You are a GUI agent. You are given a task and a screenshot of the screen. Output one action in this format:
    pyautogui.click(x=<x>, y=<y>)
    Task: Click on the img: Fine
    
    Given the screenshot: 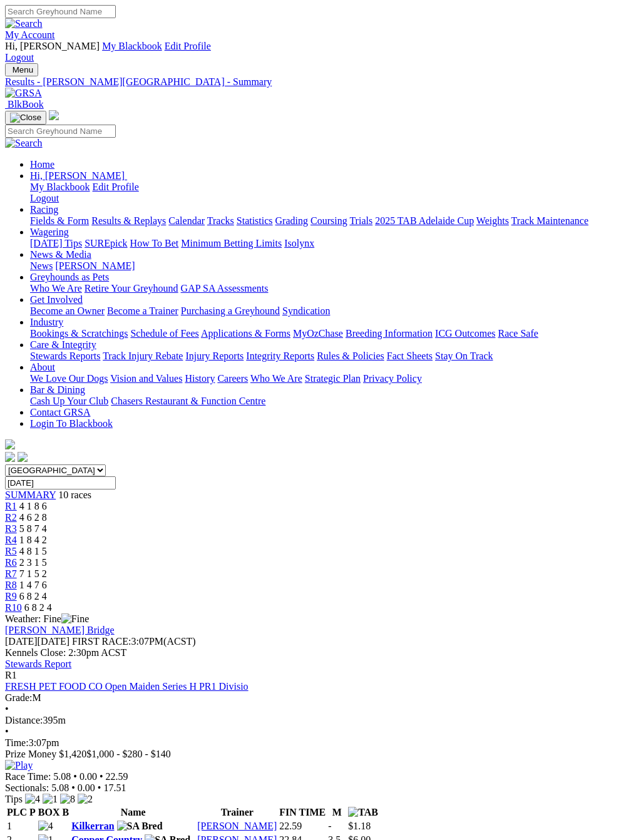 What is the action you would take?
    pyautogui.click(x=75, y=619)
    